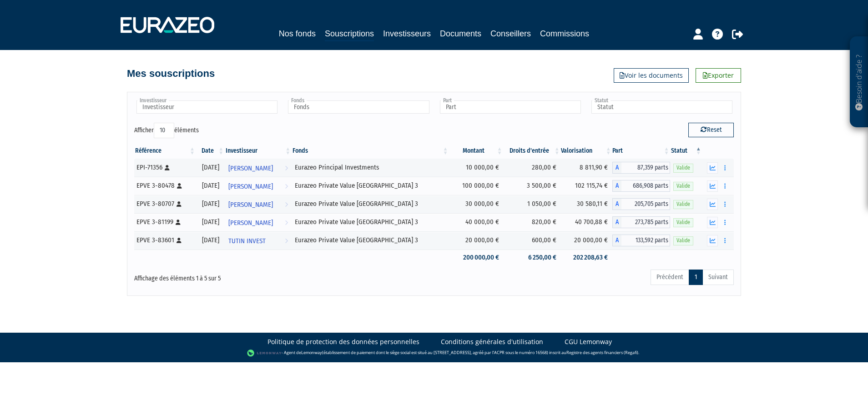  What do you see at coordinates (586, 151) in the screenshot?
I see `th: Valorisation: activer pour trier la colonne par ordre croissant` at bounding box center [586, 151].